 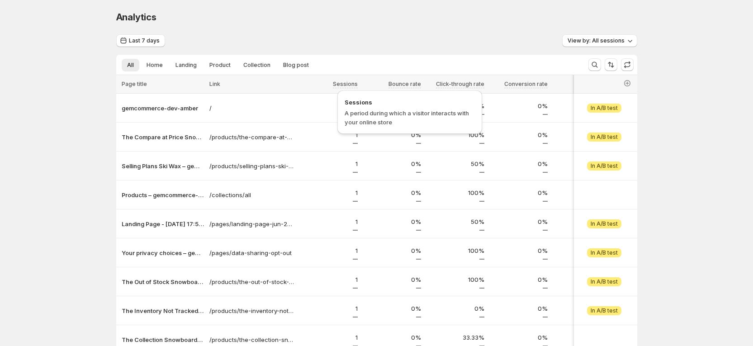 I want to click on button: The Collection Snowboard: Liquid – gemcommerce-dev-amber, so click(x=163, y=339).